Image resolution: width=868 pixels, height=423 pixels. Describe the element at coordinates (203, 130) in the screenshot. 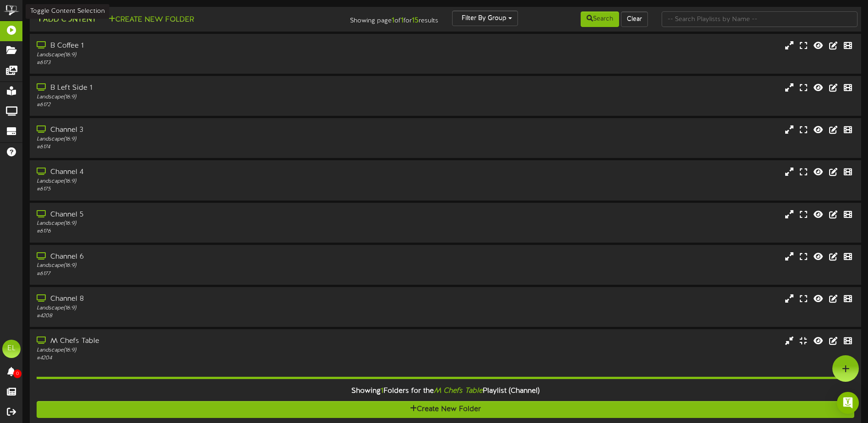

I see `div: Channel 3` at that location.